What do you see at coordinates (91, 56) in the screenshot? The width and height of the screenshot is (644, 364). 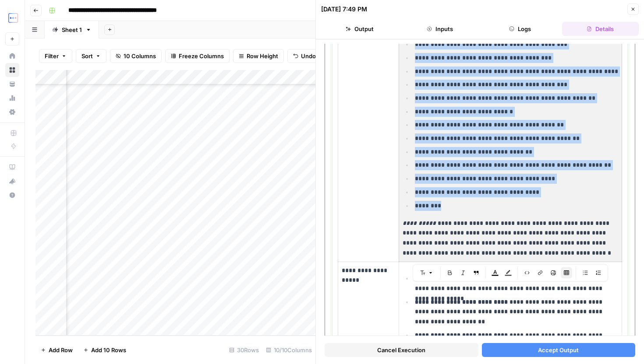 I see `button: Sort` at bounding box center [91, 56].